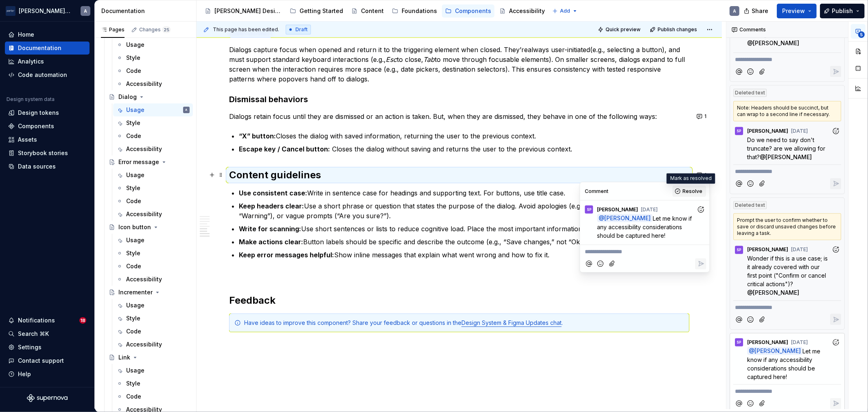 The height and width of the screenshot is (412, 868). Describe the element at coordinates (11, 11) in the screenshot. I see `img: f0306bc8-3074-41fb-b11c-7d2e8671d5eb.png` at that location.